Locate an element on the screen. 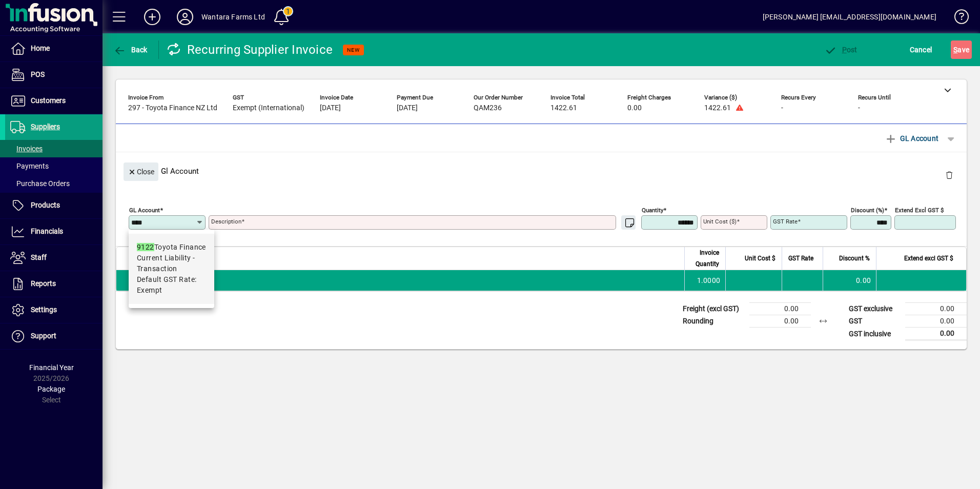 The height and width of the screenshot is (489, 980). button: Post is located at coordinates (840, 49).